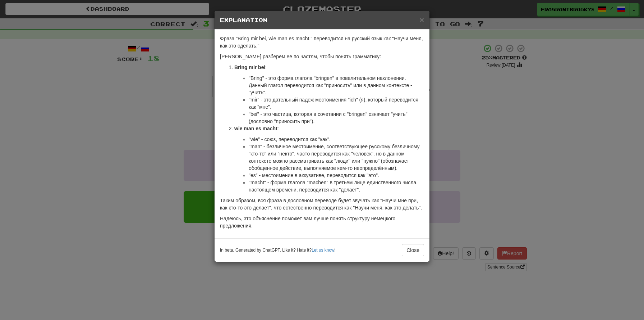  Describe the element at coordinates (278, 250) in the screenshot. I see `small: In beta. Generated by ChatGPT. Like it? Hate it? !` at that location.